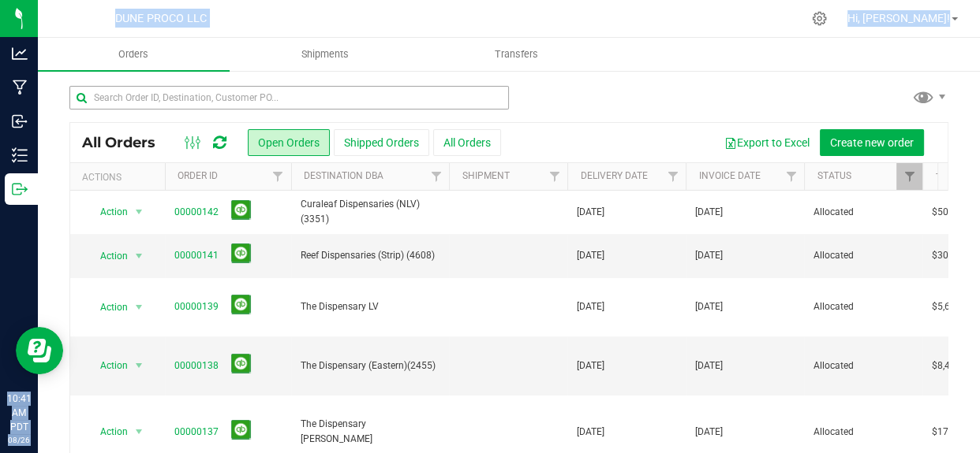  I want to click on p: 10:41 AM PDT, so click(19, 413).